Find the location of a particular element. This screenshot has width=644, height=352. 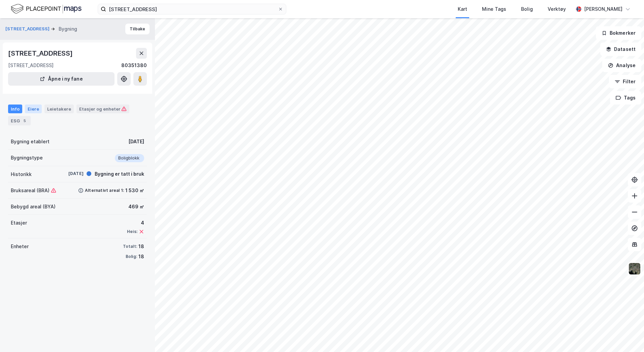

div: Alternativt areal 1: is located at coordinates (105, 191).